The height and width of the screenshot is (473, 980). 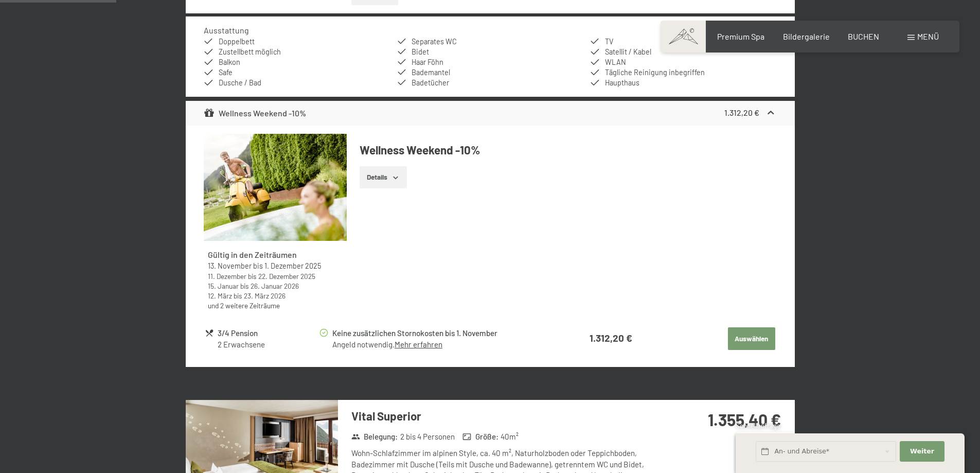 What do you see at coordinates (230, 265) in the screenshot?
I see `time: 13.11.2025` at bounding box center [230, 265].